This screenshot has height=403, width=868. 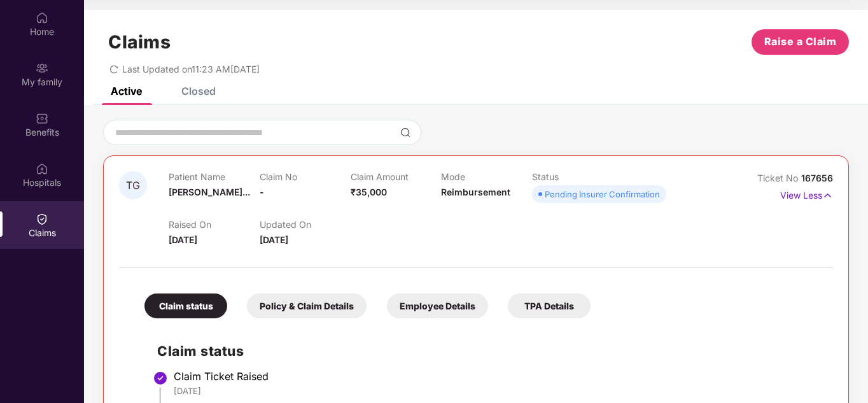 What do you see at coordinates (140, 42) in the screenshot?
I see `h1: Claims` at bounding box center [140, 42].